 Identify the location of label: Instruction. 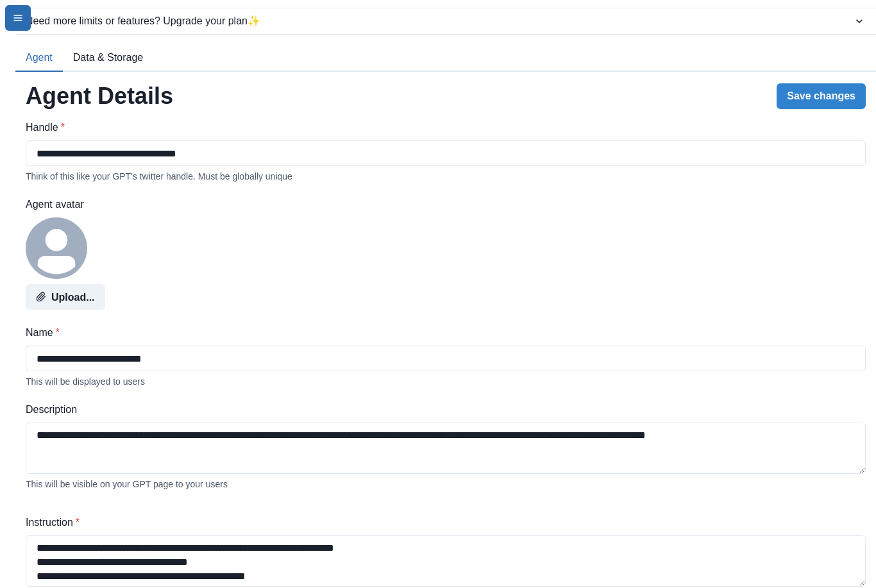
(442, 523).